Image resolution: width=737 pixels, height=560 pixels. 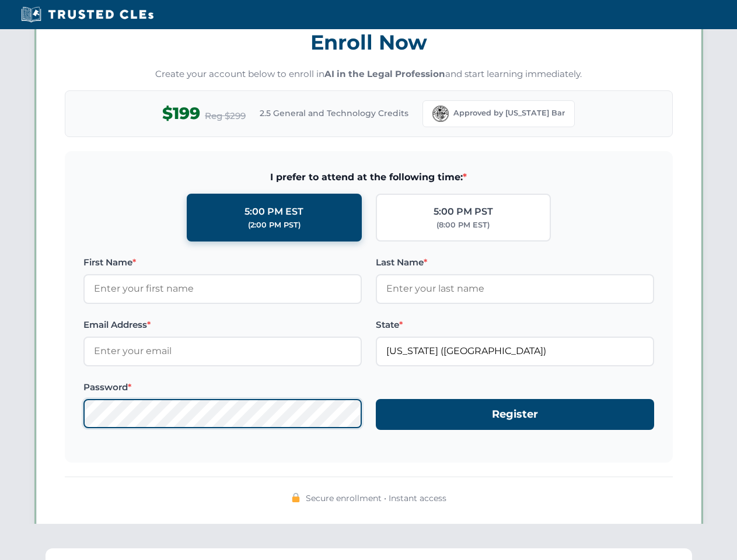 I want to click on span: Secure enrollment • Instant access, so click(x=376, y=498).